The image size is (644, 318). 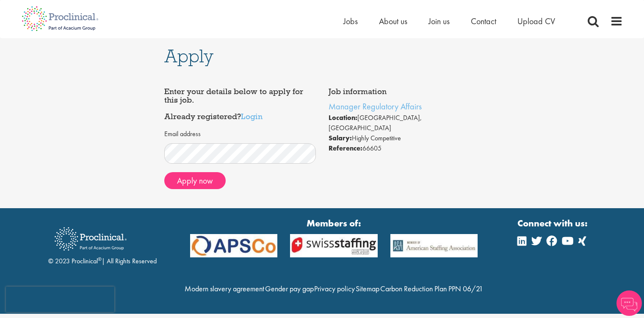 What do you see at coordinates (439, 21) in the screenshot?
I see `a: Join us` at bounding box center [439, 21].